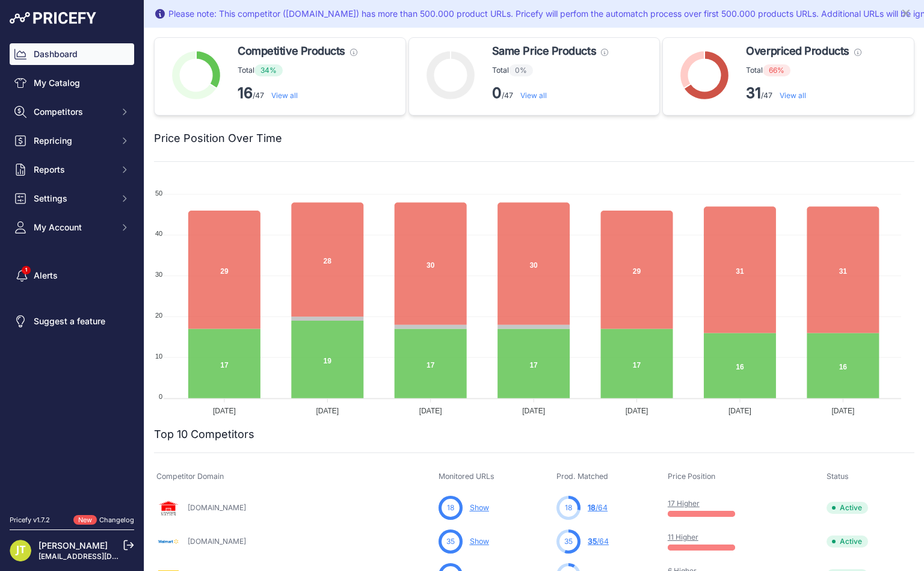 This screenshot has height=571, width=924. What do you see at coordinates (159, 192) in the screenshot?
I see `tspan: 50` at bounding box center [159, 192].